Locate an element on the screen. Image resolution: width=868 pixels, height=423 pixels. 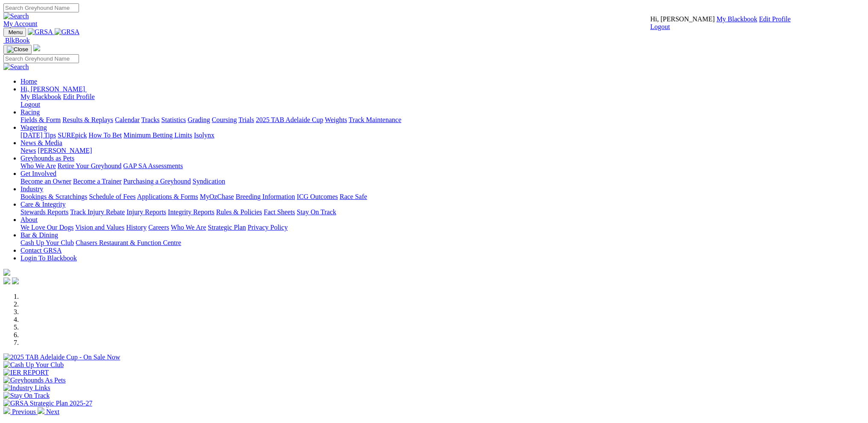
span: Next is located at coordinates (52, 411).